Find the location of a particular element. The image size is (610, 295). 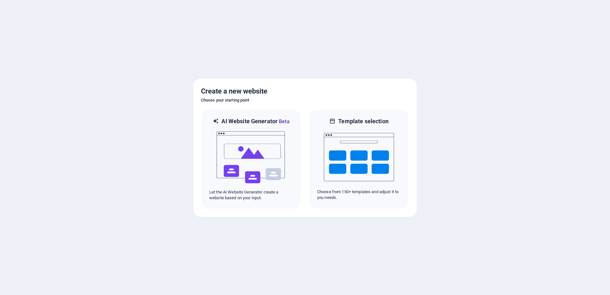

p: Let the AI Website Generator create a website based on your input. is located at coordinates (251, 195).